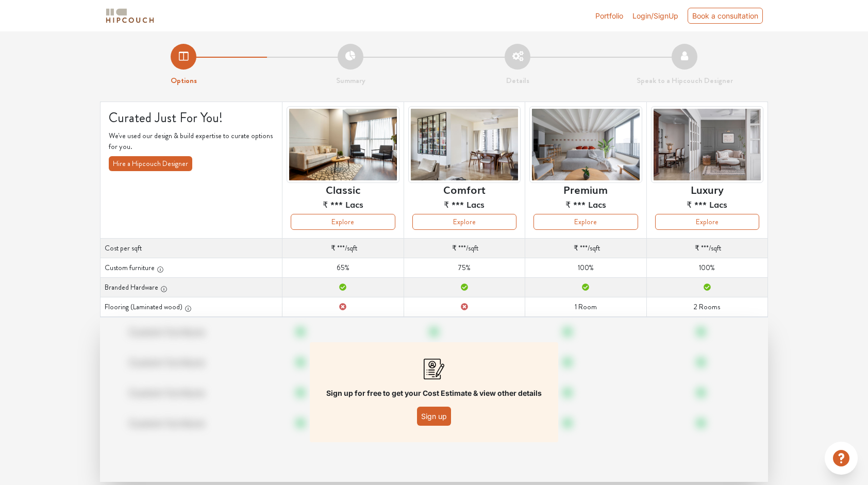 The height and width of the screenshot is (485, 868). I want to click on span: logo-horizontal.svg, so click(130, 15).